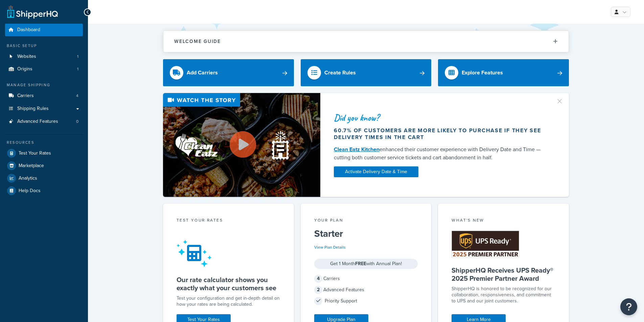 The height and width of the screenshot is (322, 644). What do you see at coordinates (44, 69) in the screenshot?
I see `a: Origins1` at bounding box center [44, 69].